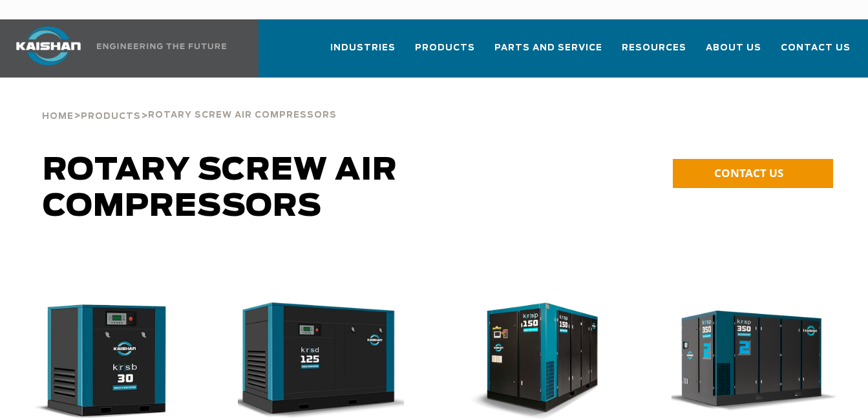 The width and height of the screenshot is (868, 420). I want to click on span: CONTACT US, so click(748, 173).